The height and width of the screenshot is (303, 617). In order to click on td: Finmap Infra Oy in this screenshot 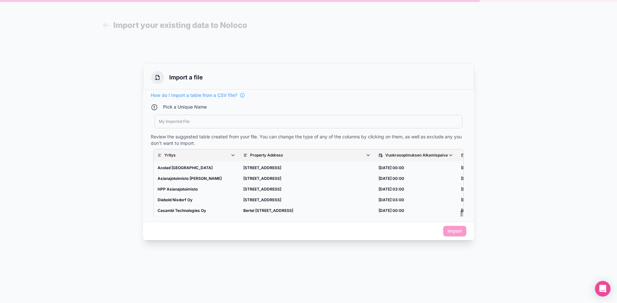, I will do `click(197, 221)`.